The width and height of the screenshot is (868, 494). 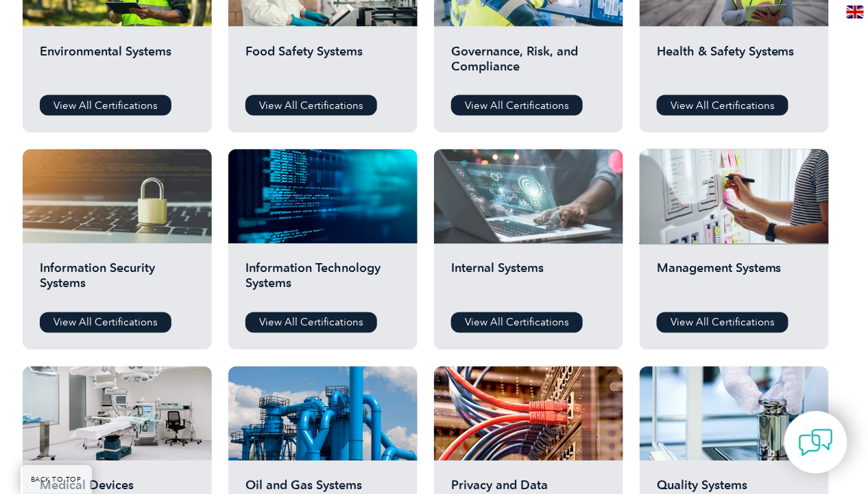 I want to click on h2: Food Safety Systems, so click(x=323, y=64).